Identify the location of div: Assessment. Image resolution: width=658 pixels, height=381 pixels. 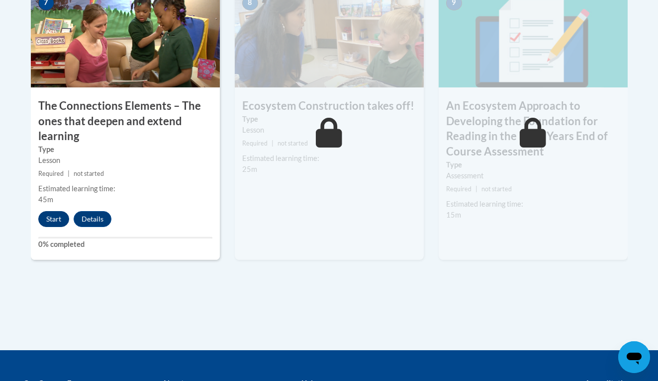
(533, 176).